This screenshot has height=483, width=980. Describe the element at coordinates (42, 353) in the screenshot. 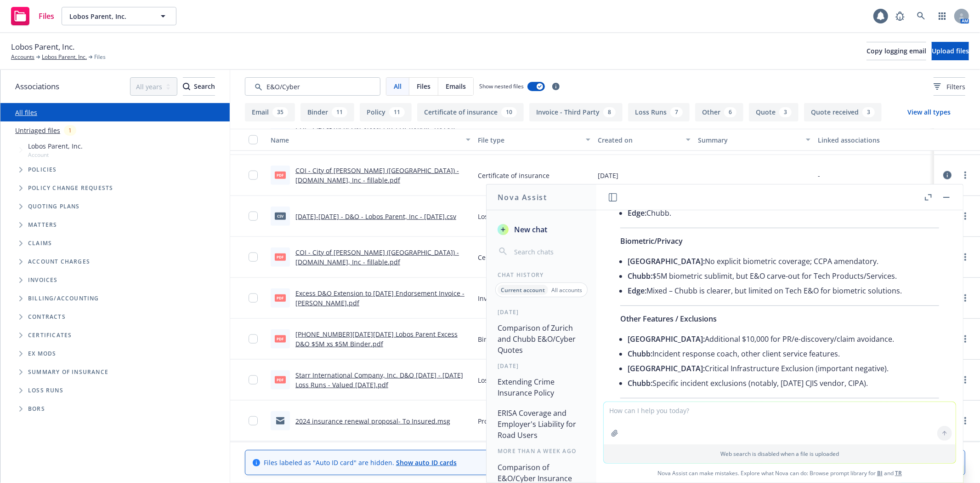

I see `span: Ex Mods` at that location.